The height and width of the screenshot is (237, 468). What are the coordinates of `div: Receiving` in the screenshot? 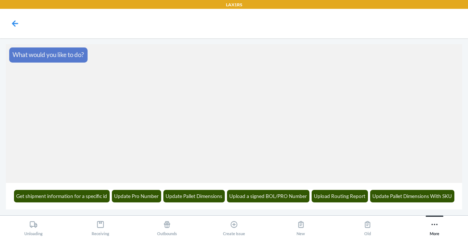 It's located at (100, 227).